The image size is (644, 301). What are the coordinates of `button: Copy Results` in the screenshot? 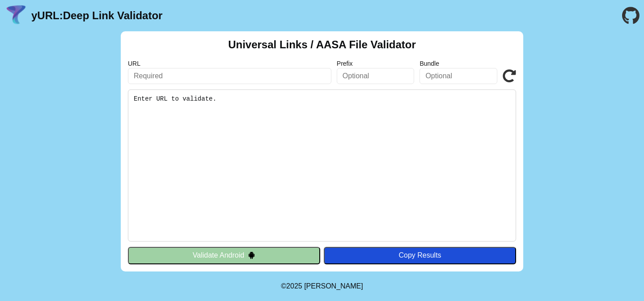 It's located at (420, 255).